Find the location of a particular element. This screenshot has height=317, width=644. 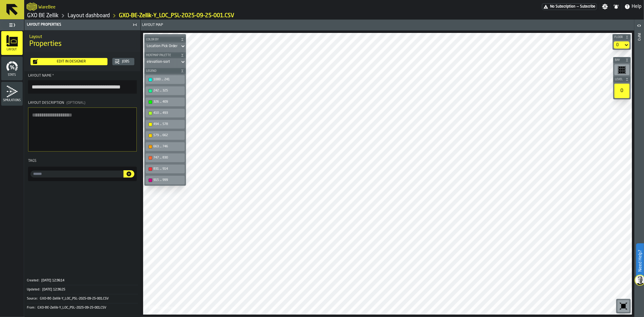

div: From is located at coordinates (32, 308).